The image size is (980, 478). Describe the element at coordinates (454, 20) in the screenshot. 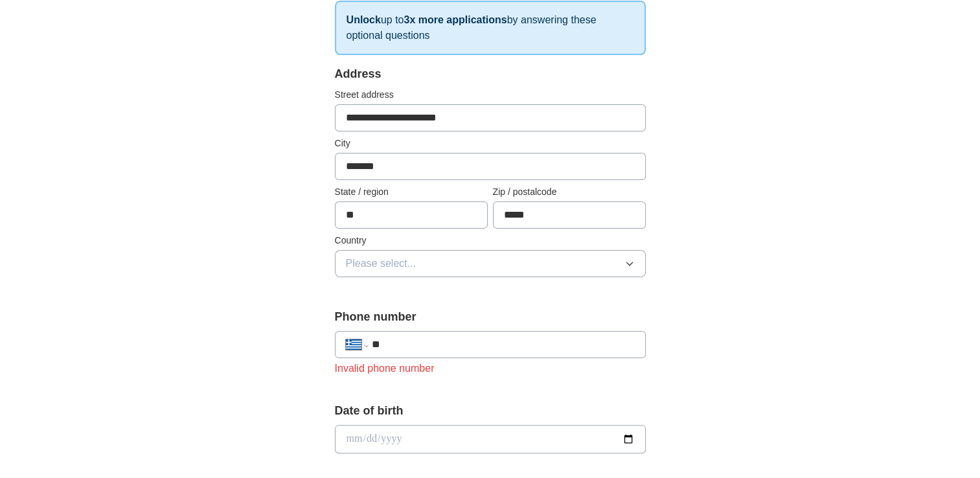

I see `strong: 3x more applications` at that location.